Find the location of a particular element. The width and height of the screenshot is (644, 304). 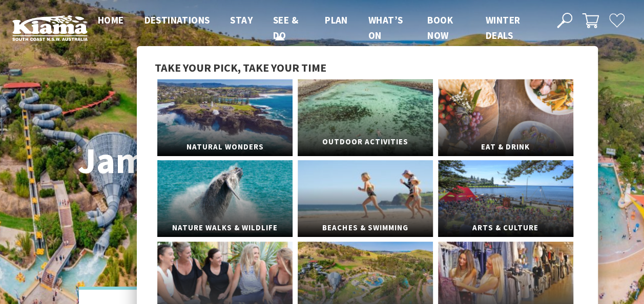

span: Winter Deals is located at coordinates (503, 27).